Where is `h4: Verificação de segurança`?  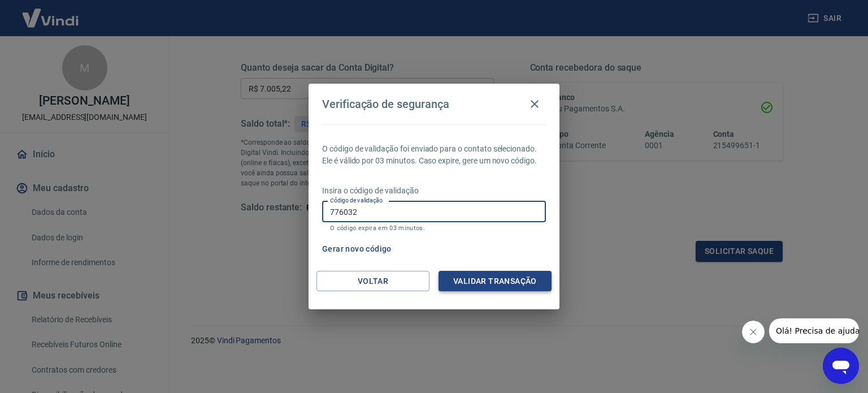
h4: Verificação de segurança is located at coordinates (386, 104).